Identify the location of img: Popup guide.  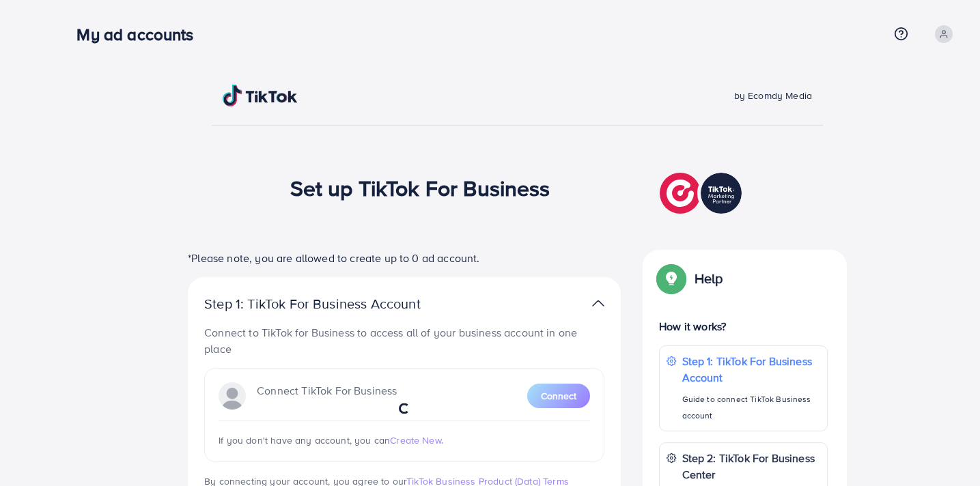
(671, 279).